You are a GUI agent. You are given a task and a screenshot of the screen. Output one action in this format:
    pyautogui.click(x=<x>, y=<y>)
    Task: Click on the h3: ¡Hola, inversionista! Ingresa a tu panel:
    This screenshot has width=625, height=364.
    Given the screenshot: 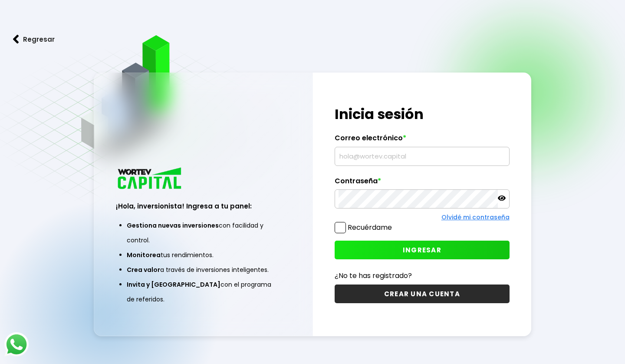 What is the action you would take?
    pyautogui.click(x=203, y=206)
    